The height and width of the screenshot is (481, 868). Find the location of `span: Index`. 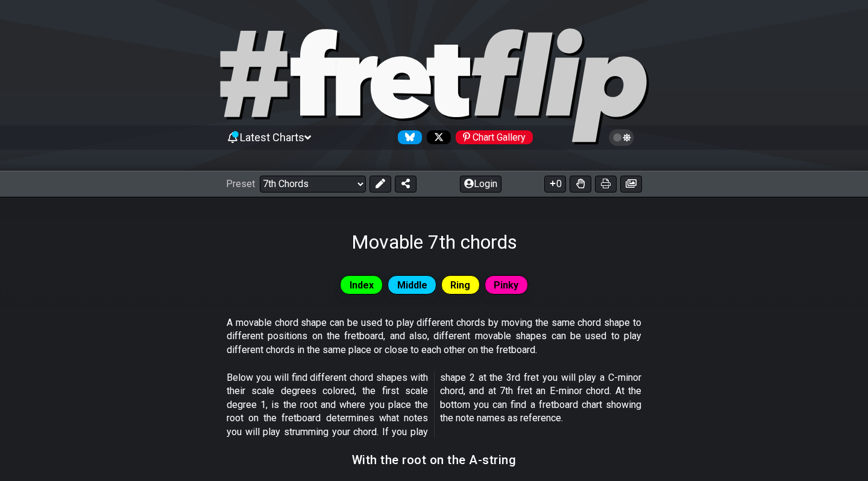

span: Index is located at coordinates (362, 285).